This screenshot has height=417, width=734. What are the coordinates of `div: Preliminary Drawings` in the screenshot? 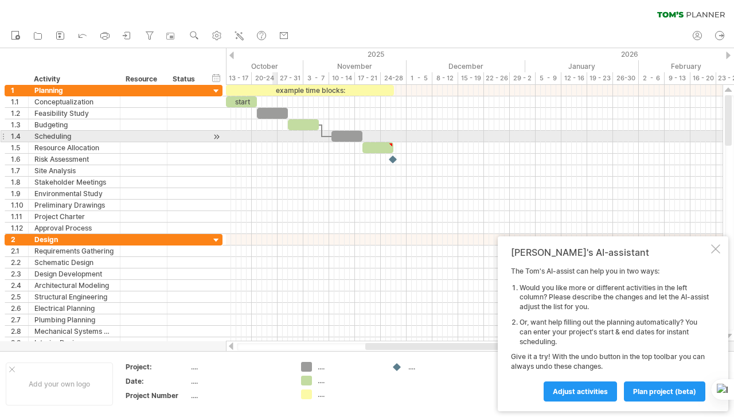 It's located at (74, 205).